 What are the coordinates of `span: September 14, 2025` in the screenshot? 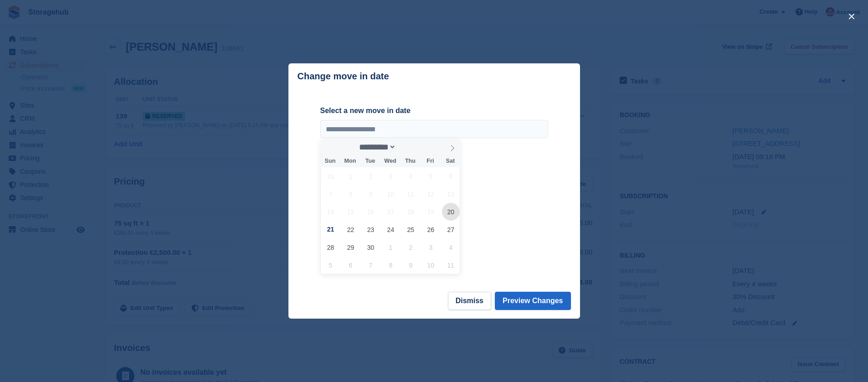 It's located at (331, 212).